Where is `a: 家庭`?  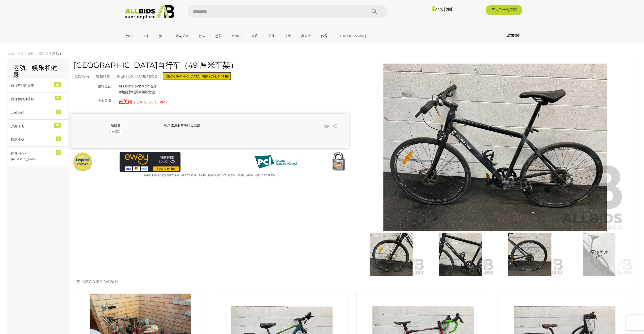 a: 家庭 is located at coordinates (255, 36).